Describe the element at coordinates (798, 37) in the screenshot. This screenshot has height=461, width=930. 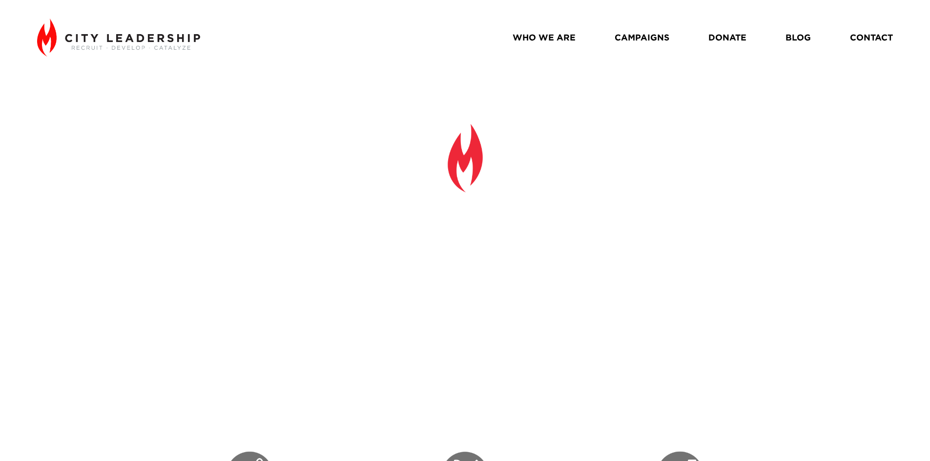
I see `a: BLOG` at that location.